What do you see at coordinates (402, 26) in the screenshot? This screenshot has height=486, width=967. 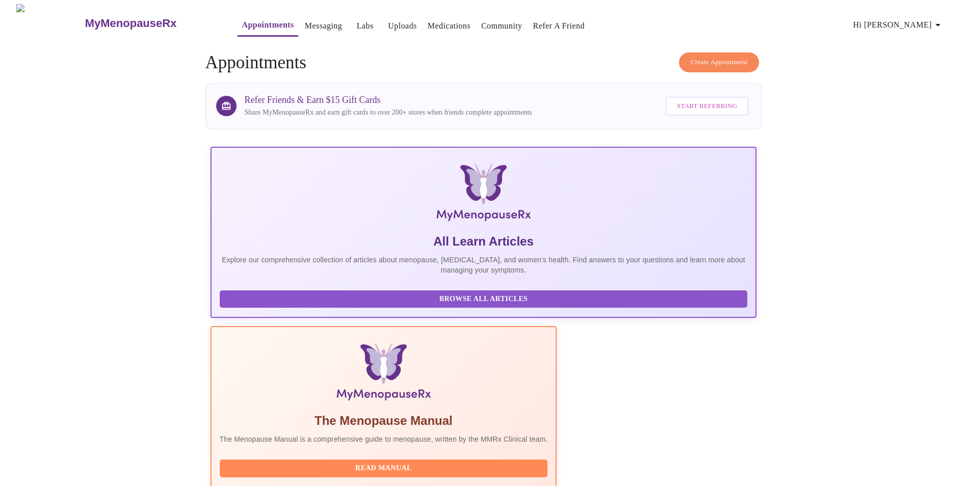 I see `button: Uploads` at bounding box center [402, 26].